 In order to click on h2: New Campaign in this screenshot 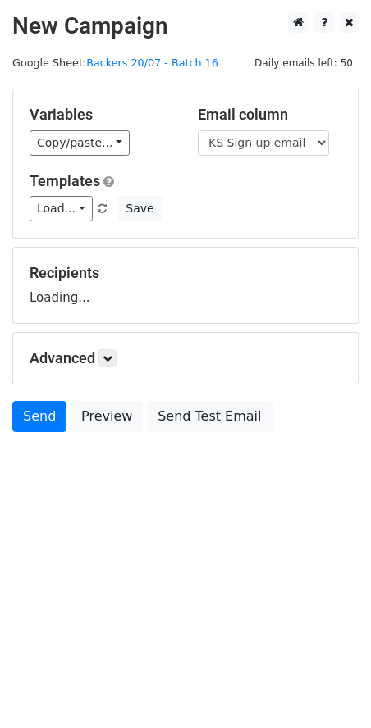, I will do `click(185, 26)`.